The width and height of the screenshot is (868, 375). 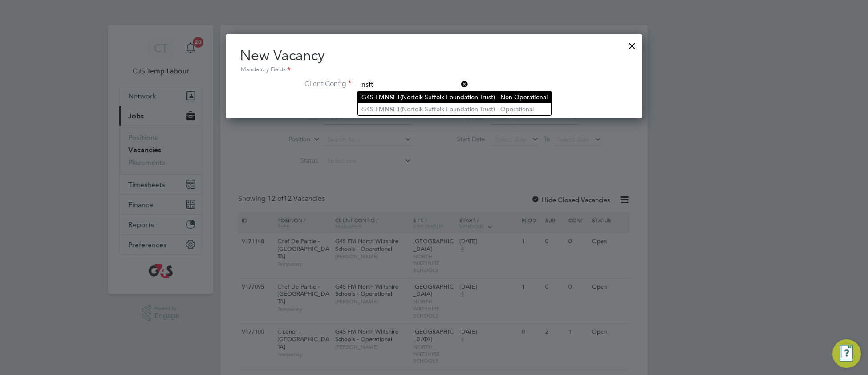 I want to click on button: Engage Resource Center, so click(x=846, y=354).